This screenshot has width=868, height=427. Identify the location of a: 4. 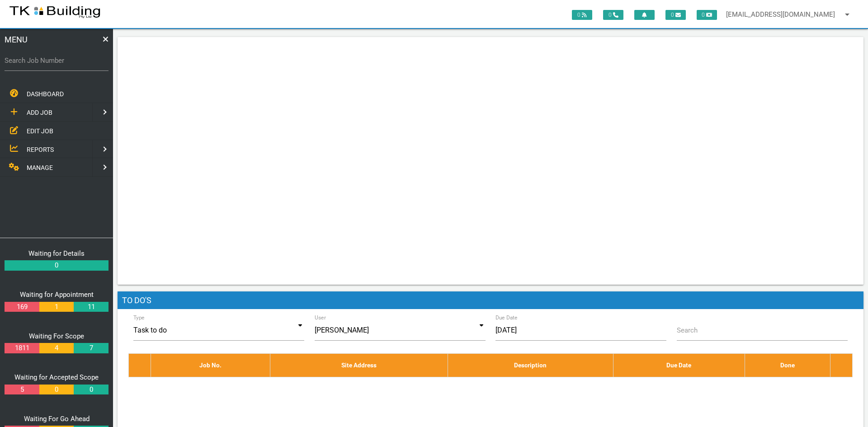
(56, 348).